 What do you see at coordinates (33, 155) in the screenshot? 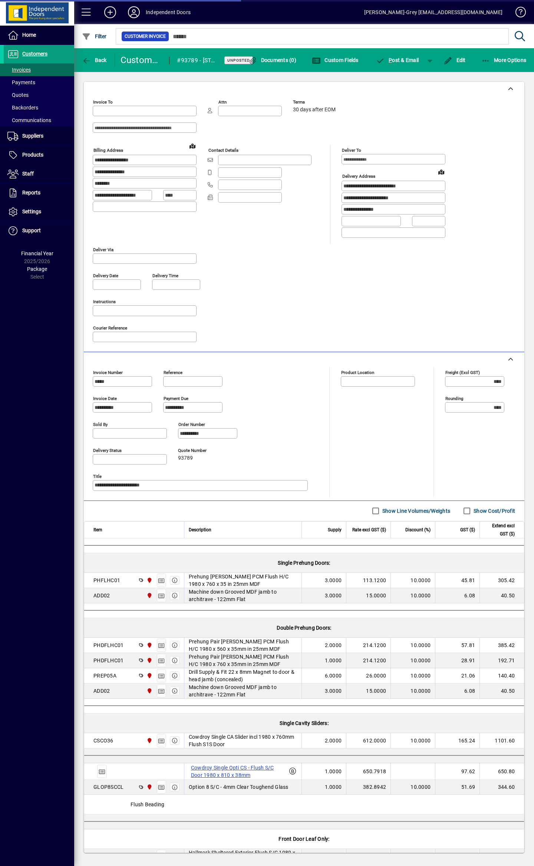
I see `span: Products` at bounding box center [33, 155].